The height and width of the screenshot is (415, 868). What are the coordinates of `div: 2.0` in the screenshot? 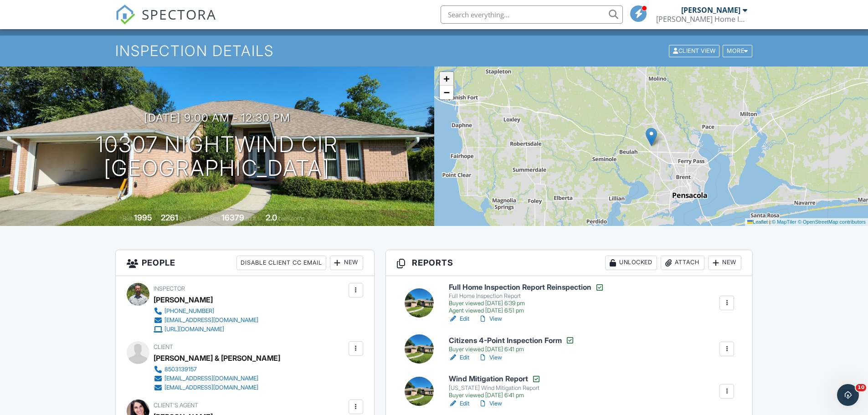 It's located at (271, 217).